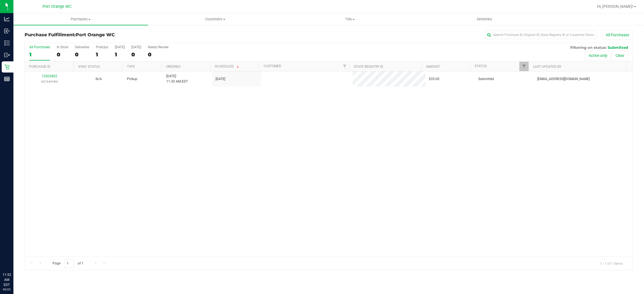 This screenshot has height=294, width=644. Describe the element at coordinates (158, 47) in the screenshot. I see `div: Needs Review` at that location.